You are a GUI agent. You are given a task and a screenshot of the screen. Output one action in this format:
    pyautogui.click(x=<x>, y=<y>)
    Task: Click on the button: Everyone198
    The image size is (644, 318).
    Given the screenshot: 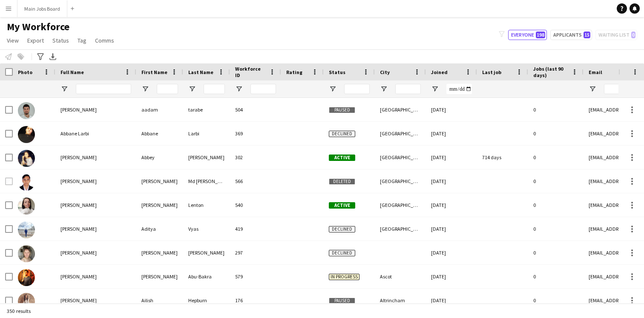 What is the action you would take?
    pyautogui.click(x=528, y=35)
    